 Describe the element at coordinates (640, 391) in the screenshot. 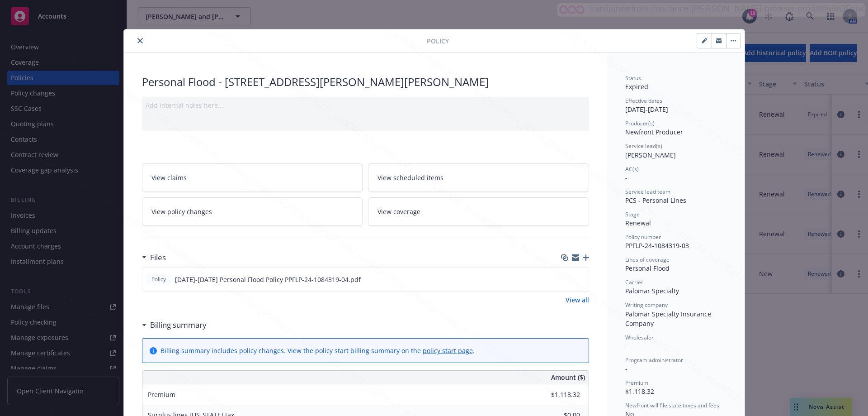

I see `span: $1,118.32` at that location.